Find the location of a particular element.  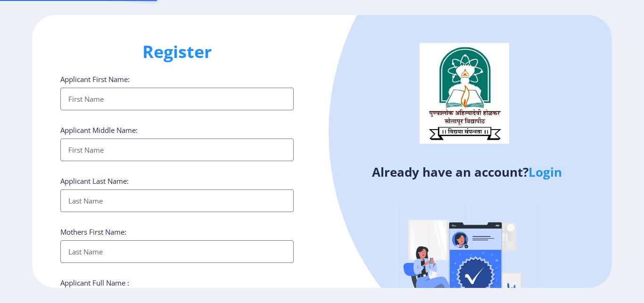

label: Applicant Last Name: is located at coordinates (94, 181).